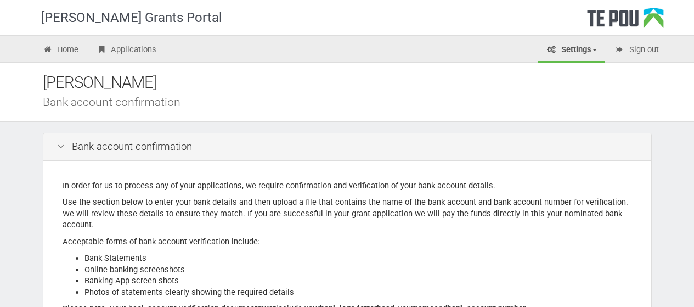  What do you see at coordinates (347, 185) in the screenshot?
I see `p: In order for us to process any of your applications, we require confirmation and verification of ...` at bounding box center [347, 185].